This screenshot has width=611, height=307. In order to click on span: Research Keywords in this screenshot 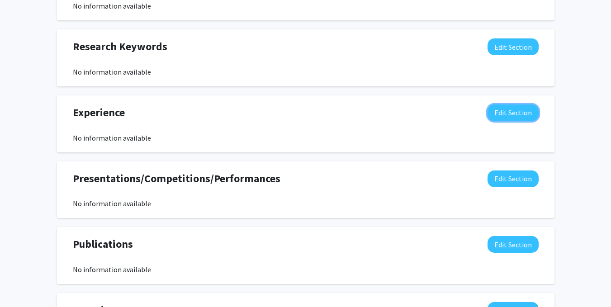, I will do `click(120, 47)`.